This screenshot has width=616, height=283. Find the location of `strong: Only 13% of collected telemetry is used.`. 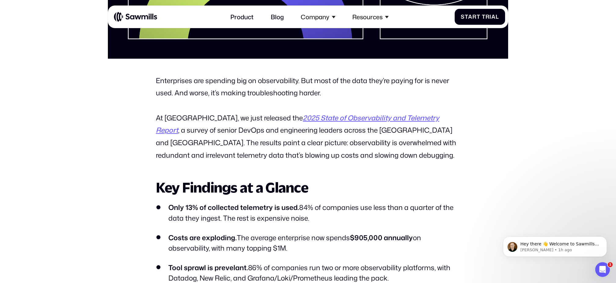

strong: Only 13% of collected telemetry is used. is located at coordinates (234, 207).